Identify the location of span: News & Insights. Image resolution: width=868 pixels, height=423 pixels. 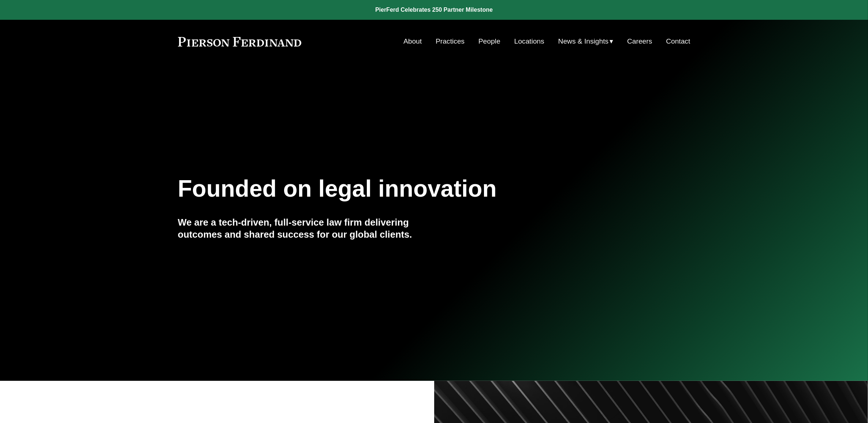
(584, 42).